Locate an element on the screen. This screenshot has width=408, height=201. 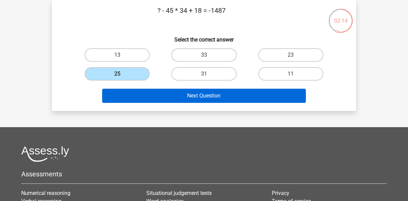
a: Privacy is located at coordinates (280, 193).